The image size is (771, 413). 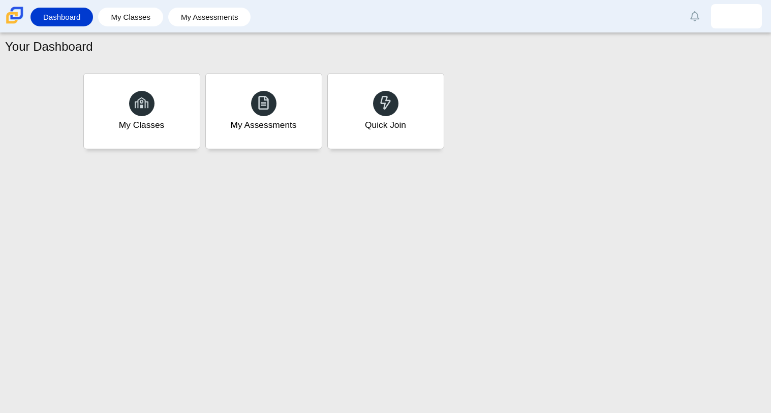 What do you see at coordinates (264, 125) in the screenshot?
I see `div: My Assessments` at bounding box center [264, 125].